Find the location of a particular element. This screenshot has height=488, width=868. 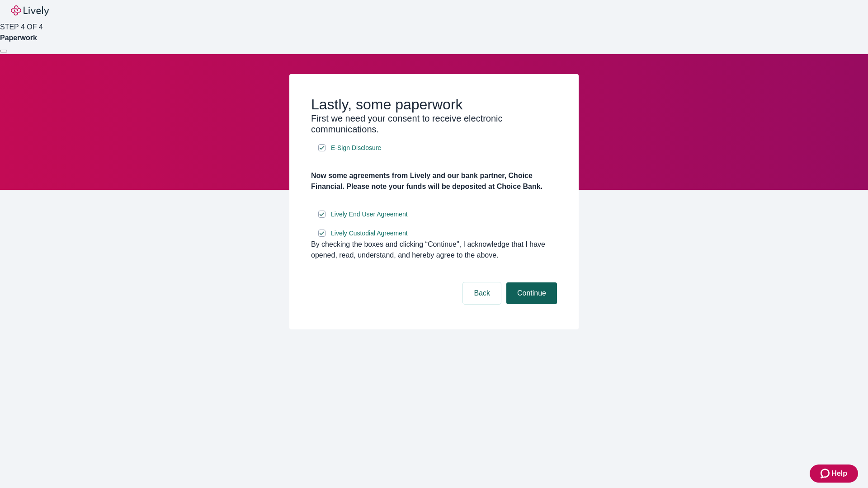

h3: First we need your consent to receive electronic communications. is located at coordinates (434, 124).